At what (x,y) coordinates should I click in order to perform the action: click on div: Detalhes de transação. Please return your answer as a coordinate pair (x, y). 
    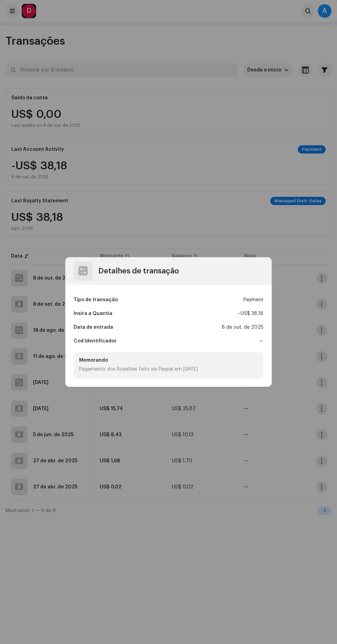
    Looking at the image, I should click on (139, 271).